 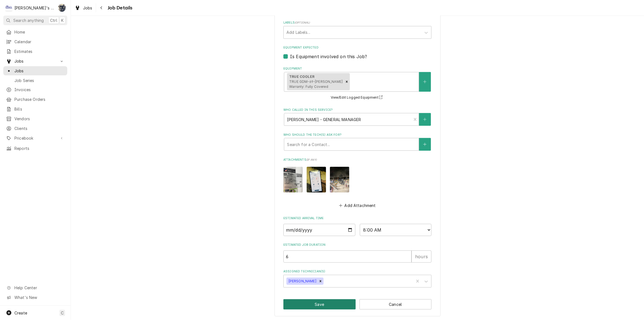 I want to click on button: Cancel, so click(x=396, y=304).